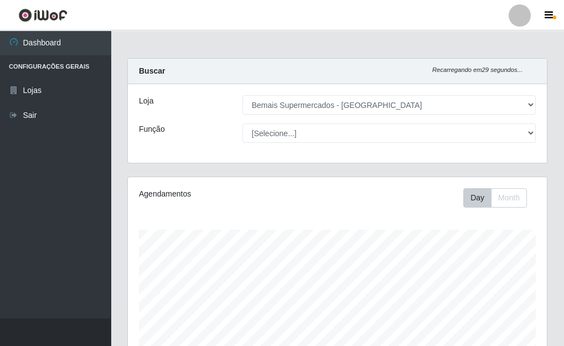 Image resolution: width=564 pixels, height=346 pixels. What do you see at coordinates (477, 70) in the screenshot?
I see `i: Recarregando em 29 segundos...` at bounding box center [477, 70].